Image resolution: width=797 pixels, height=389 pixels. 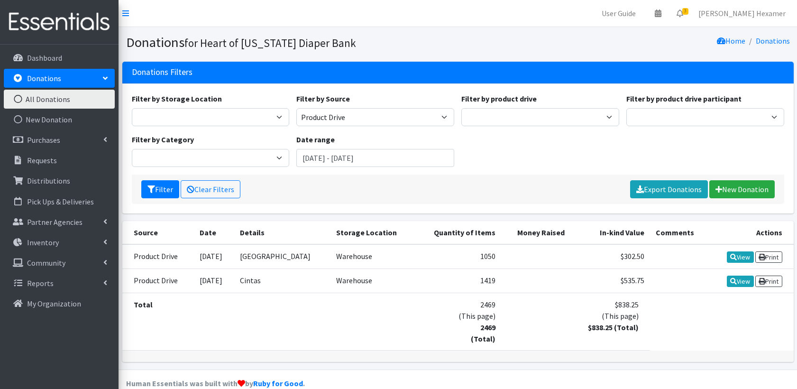 What do you see at coordinates (59, 303) in the screenshot?
I see `a: My Organization` at bounding box center [59, 303].